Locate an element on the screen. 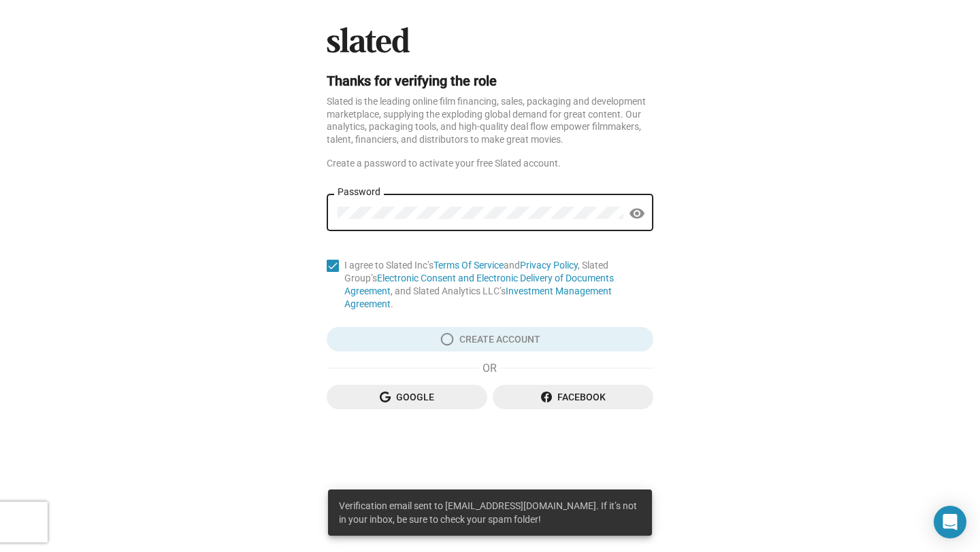 This screenshot has height=552, width=980. div: Open Intercom Messenger is located at coordinates (951, 523).